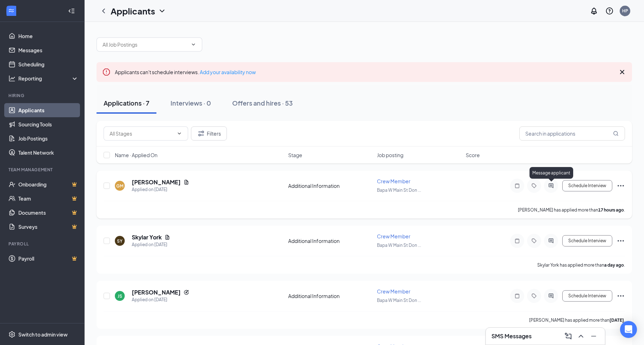  Describe the element at coordinates (611, 210) in the screenshot. I see `b: 17 hours ago` at that location.